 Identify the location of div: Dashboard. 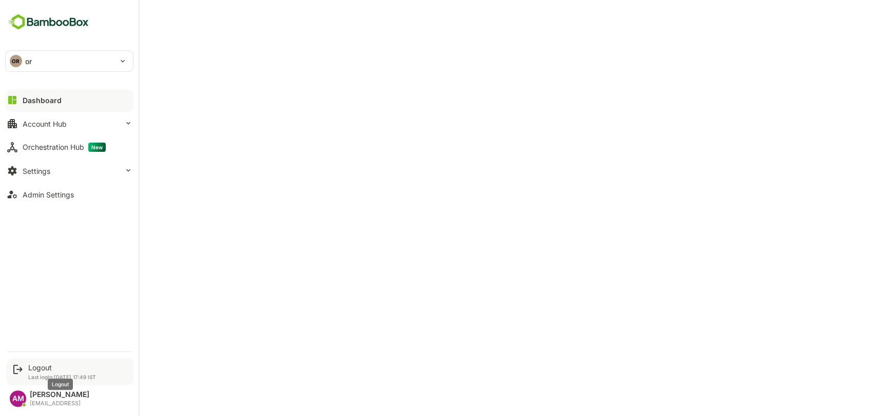
(42, 100).